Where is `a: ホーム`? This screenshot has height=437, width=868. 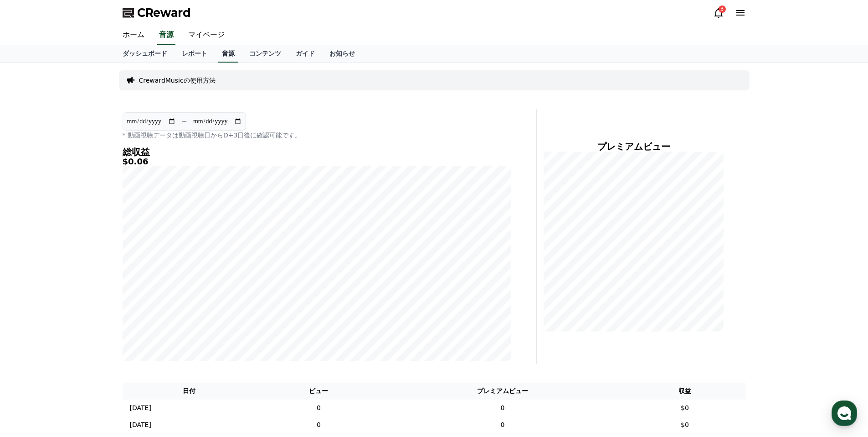 a: ホーム is located at coordinates (133, 35).